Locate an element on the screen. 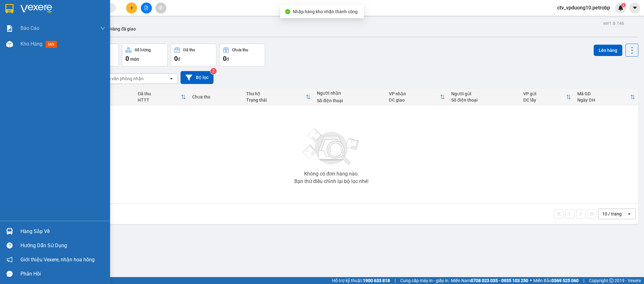 This screenshot has height=284, width=644. span: caret-down is located at coordinates (635, 8).